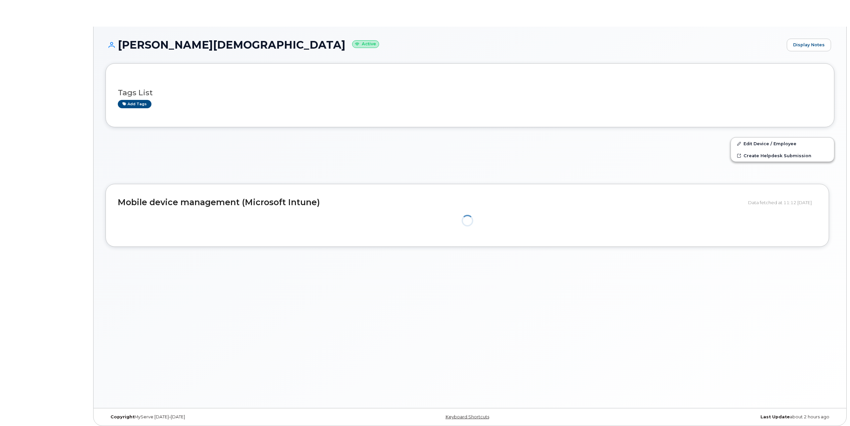  Describe the element at coordinates (467, 416) in the screenshot. I see `a: Keyboard Shortcuts` at that location.